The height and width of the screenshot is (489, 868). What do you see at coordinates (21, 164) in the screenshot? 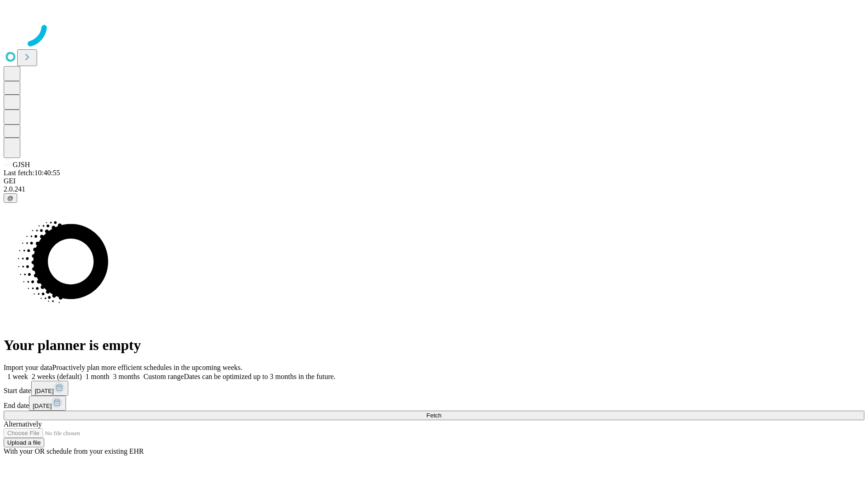
I see `span: GJSH` at bounding box center [21, 164].